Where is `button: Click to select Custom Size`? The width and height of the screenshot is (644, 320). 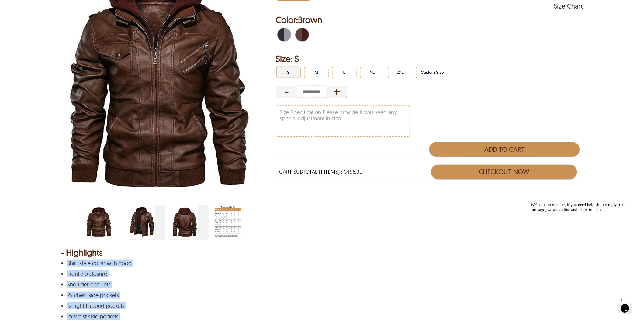 button: Click to select Custom Size is located at coordinates (433, 72).